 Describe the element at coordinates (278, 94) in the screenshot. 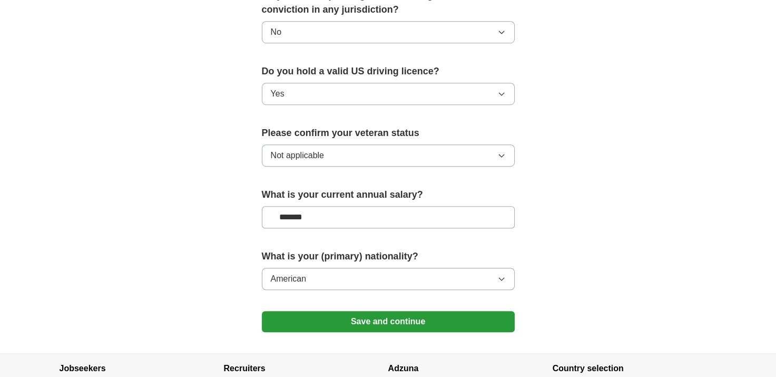

I see `span: Yes` at that location.